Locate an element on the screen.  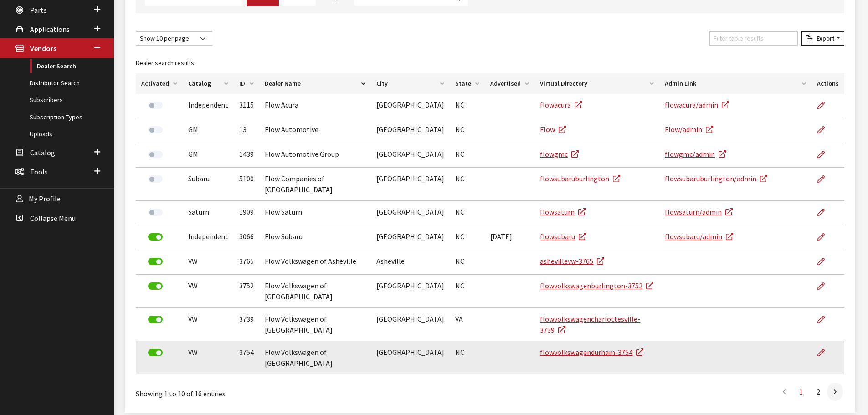
a: flowgmc/admin is located at coordinates (695, 154).